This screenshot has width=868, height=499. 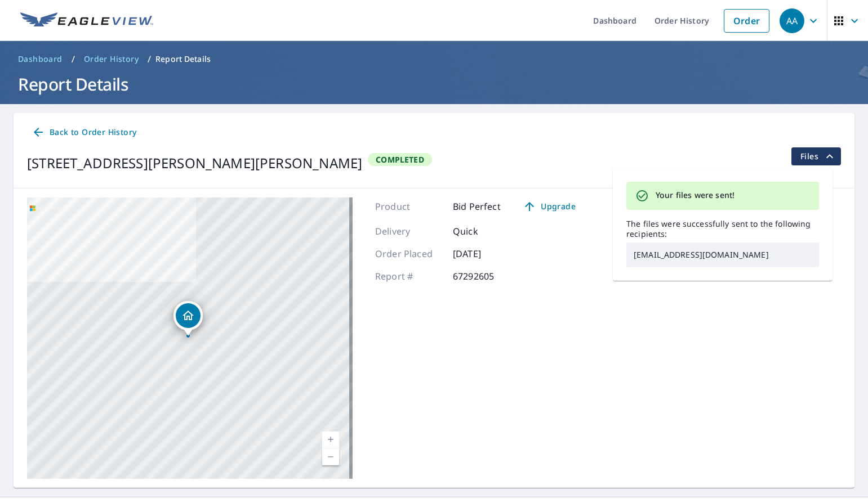 What do you see at coordinates (183, 59) in the screenshot?
I see `p: Report Details` at bounding box center [183, 59].